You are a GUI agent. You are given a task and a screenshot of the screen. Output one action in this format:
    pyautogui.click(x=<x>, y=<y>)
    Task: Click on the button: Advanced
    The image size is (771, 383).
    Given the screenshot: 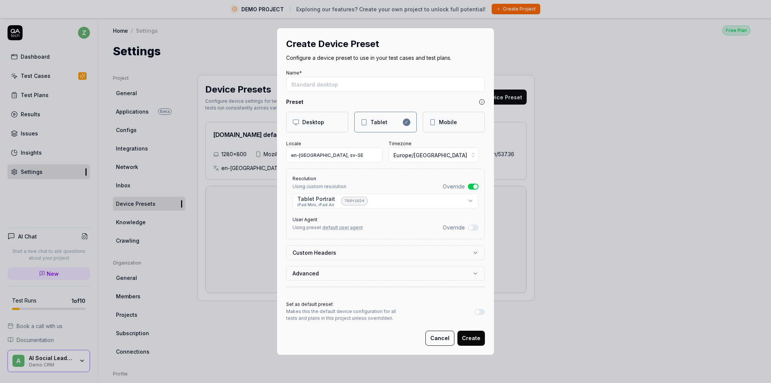 What is the action you would take?
    pyautogui.click(x=385, y=273)
    